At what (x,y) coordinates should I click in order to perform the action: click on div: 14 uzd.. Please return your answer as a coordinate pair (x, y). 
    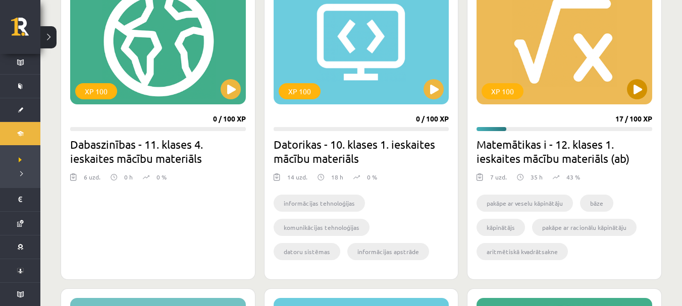
    Looking at the image, I should click on (297, 180).